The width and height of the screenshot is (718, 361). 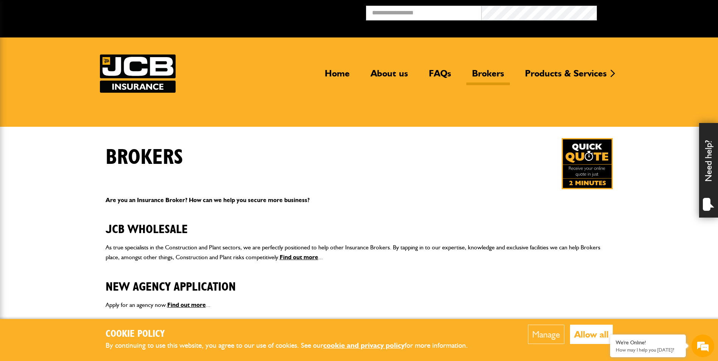 I want to click on p: By continuing to use this website, you agree to our use of cookies. See our for more information., so click(x=293, y=345).